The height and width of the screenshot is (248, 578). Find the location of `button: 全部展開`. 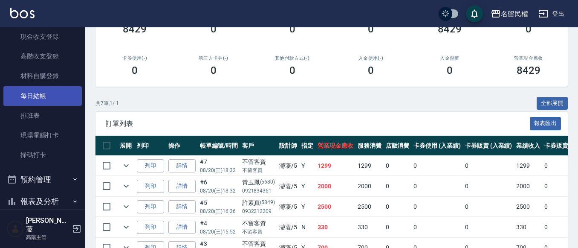

button: 全部展開 is located at coordinates (552, 103).